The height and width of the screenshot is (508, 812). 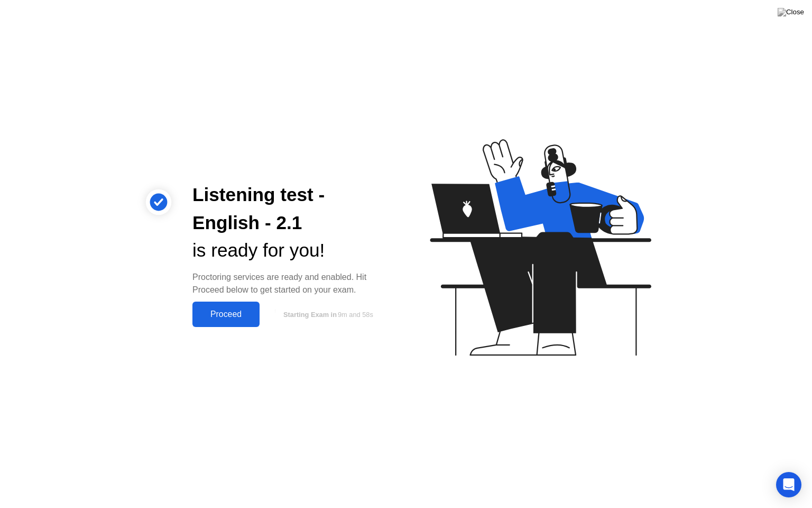 What do you see at coordinates (789, 485) in the screenshot?
I see `div: Open Intercom Messenger` at bounding box center [789, 485].